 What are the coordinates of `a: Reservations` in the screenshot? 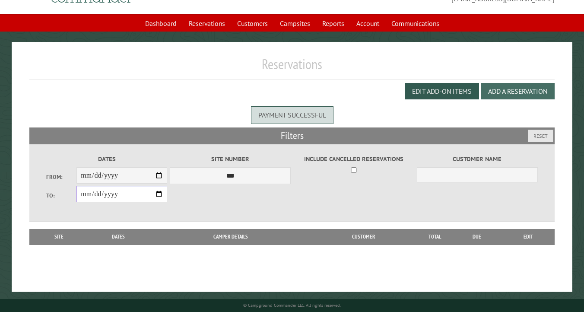 It's located at (207, 23).